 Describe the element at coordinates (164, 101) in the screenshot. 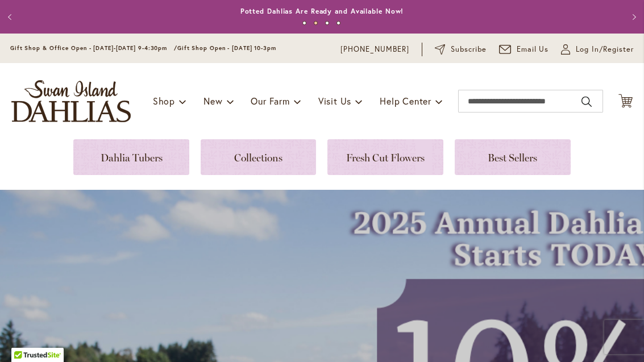

I see `span: Shop` at that location.